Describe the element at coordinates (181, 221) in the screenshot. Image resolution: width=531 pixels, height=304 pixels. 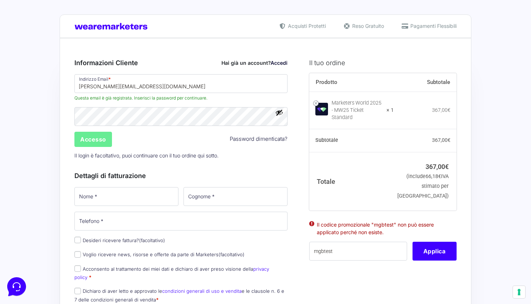
I see `input: Telefono *` at that location.